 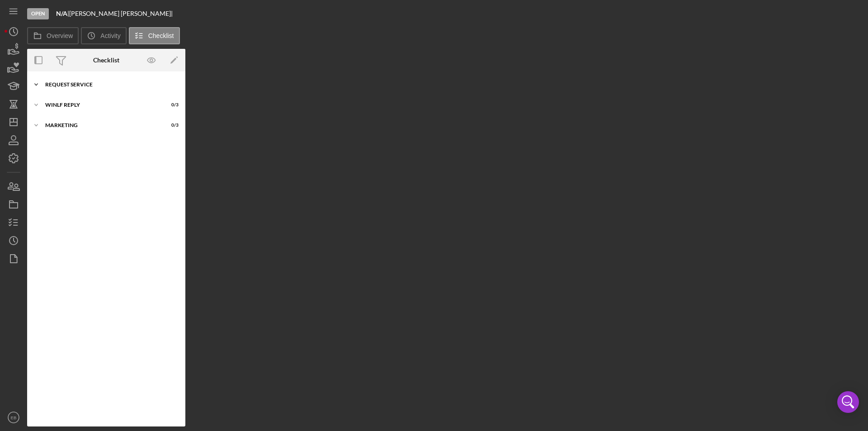 I want to click on button: Checklist, so click(x=154, y=36).